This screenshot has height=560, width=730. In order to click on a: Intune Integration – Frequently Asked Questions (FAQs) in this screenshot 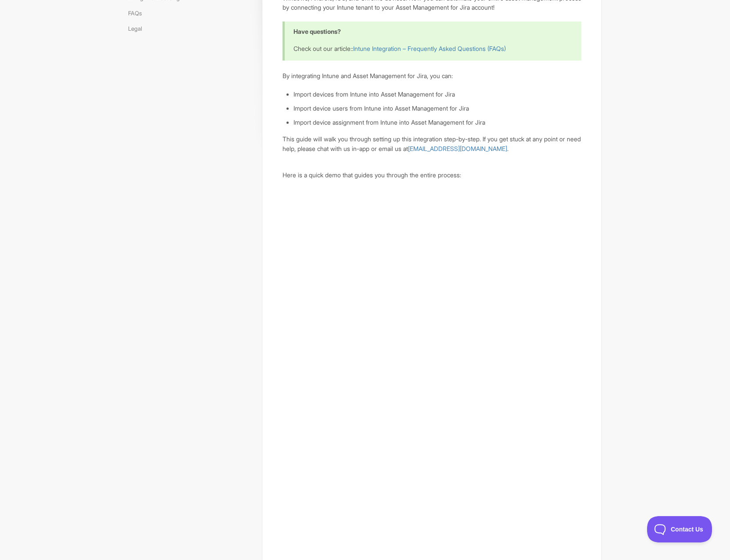, I will do `click(429, 48)`.